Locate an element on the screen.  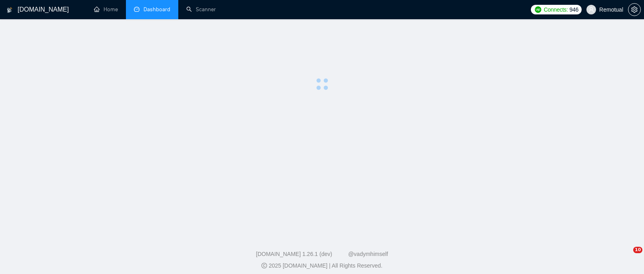
span: setting is located at coordinates (634, 10).